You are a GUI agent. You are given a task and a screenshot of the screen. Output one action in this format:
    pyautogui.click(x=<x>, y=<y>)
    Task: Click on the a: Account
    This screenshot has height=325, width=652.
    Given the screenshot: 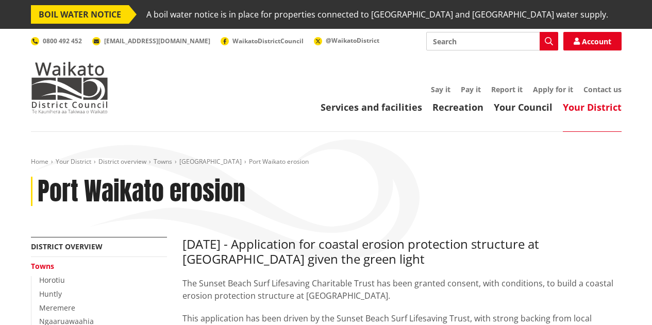 What is the action you would take?
    pyautogui.click(x=592, y=41)
    